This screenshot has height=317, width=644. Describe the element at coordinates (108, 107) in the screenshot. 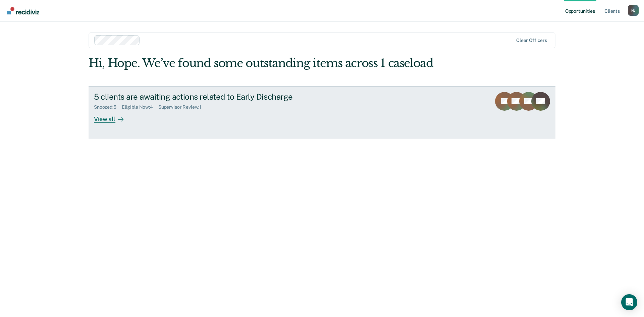

I see `div: Snoozed : 5` at that location.